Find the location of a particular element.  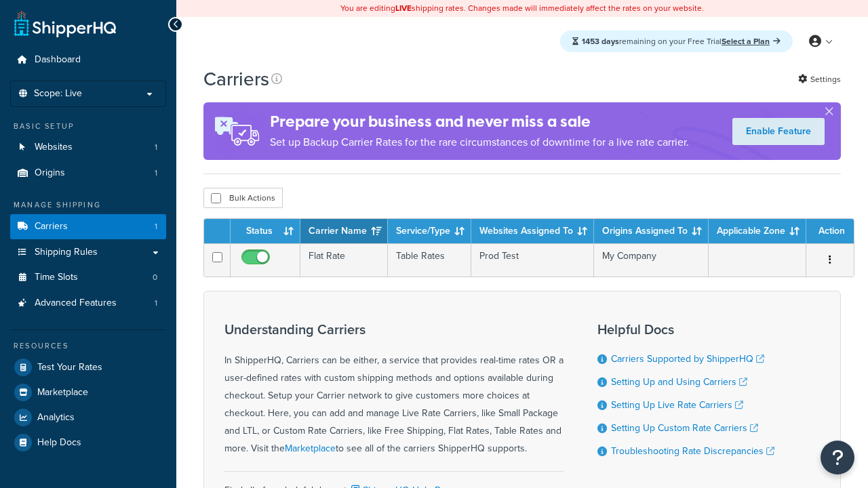

span: Marketplace is located at coordinates (62, 393).